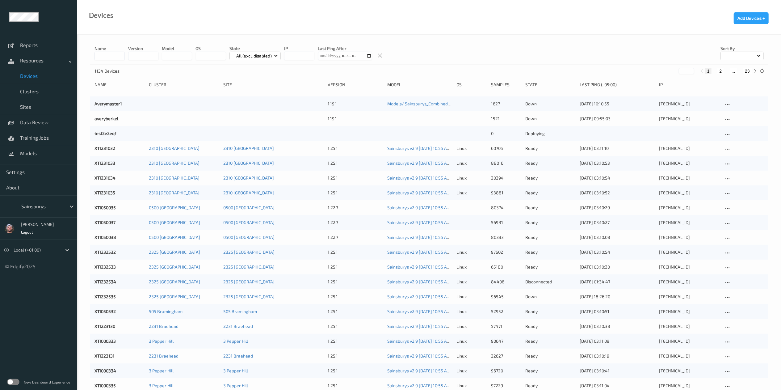 Image resolution: width=781 pixels, height=390 pixels. What do you see at coordinates (506, 148) in the screenshot?
I see `div: 60705` at bounding box center [506, 148].